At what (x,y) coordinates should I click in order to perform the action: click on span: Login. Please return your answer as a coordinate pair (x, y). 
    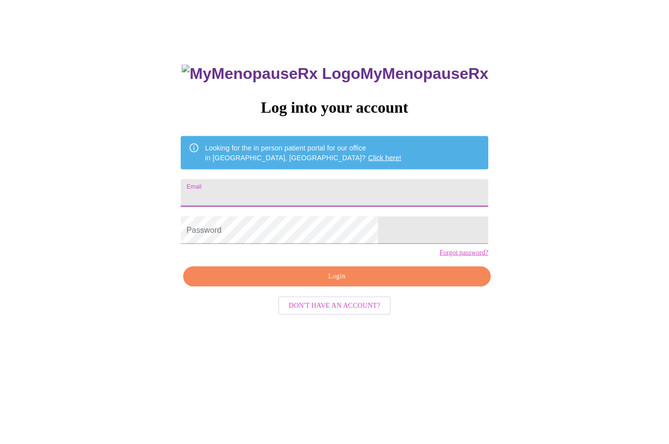
    Looking at the image, I should click on (337, 276).